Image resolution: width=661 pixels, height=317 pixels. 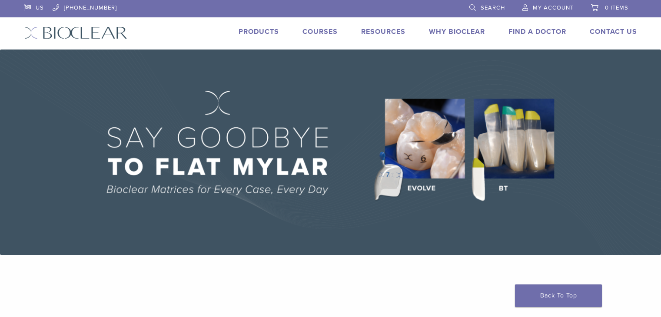 I want to click on span: Search, so click(x=493, y=8).